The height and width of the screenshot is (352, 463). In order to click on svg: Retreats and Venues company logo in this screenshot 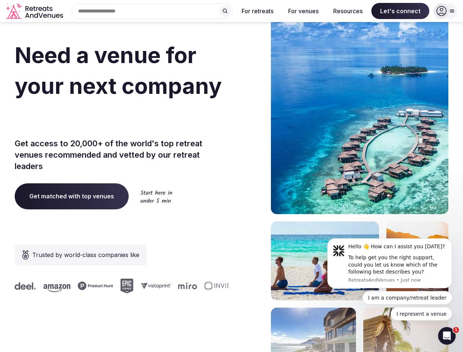, I will do `click(35, 11)`.